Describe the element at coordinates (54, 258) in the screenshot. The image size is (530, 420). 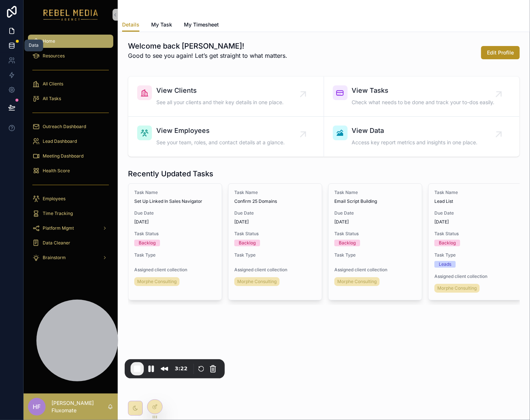
I see `span: Brainstorm` at that location.